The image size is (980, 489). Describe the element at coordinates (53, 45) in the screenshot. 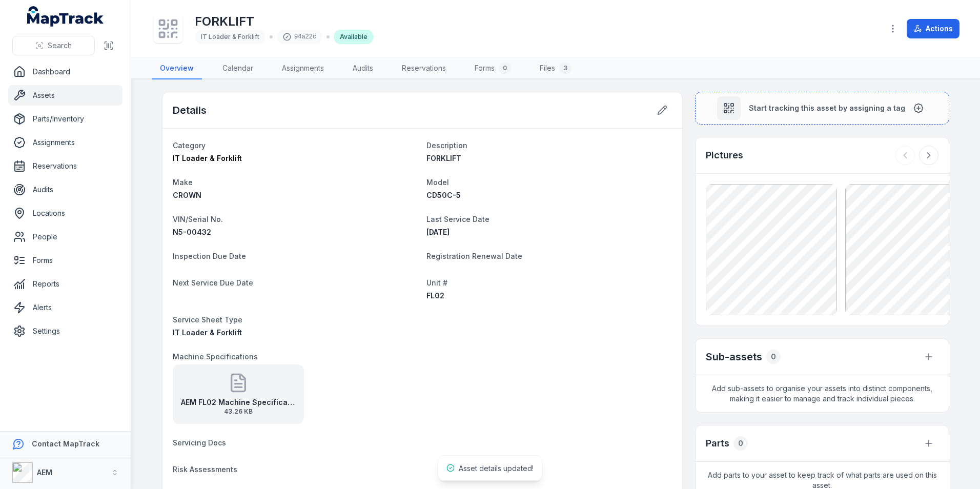

I see `button: Search` at that location.